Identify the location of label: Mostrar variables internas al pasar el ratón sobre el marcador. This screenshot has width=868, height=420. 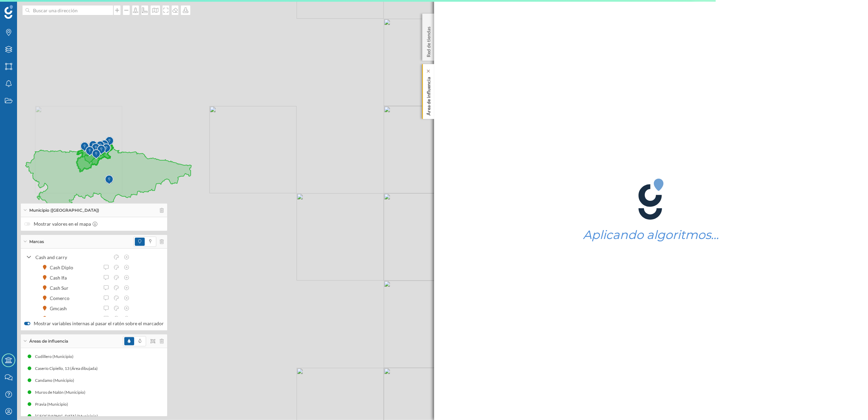
(94, 323).